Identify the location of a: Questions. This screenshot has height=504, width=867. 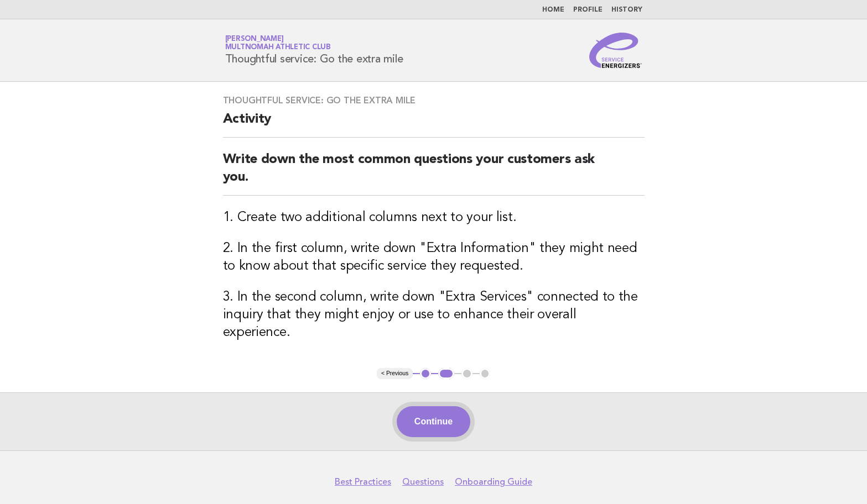
(423, 482).